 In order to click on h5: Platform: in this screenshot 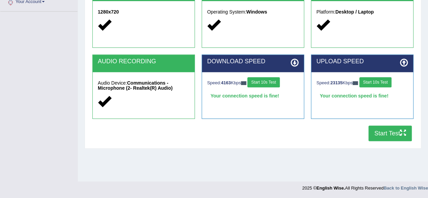, I will do `click(362, 12)`.